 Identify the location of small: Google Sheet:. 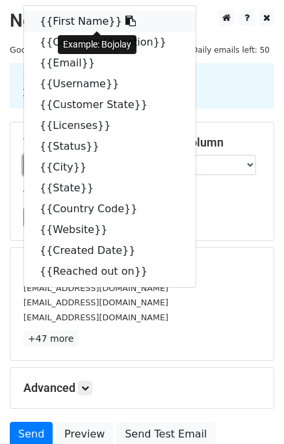
(87, 49).